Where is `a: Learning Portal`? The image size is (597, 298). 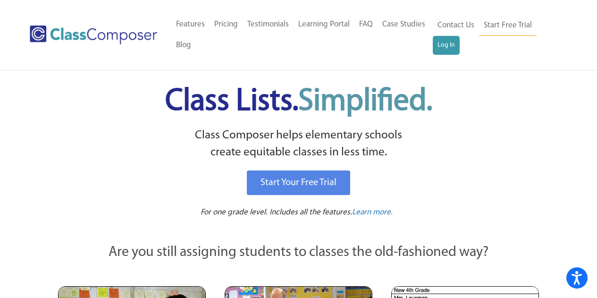 a: Learning Portal is located at coordinates (324, 25).